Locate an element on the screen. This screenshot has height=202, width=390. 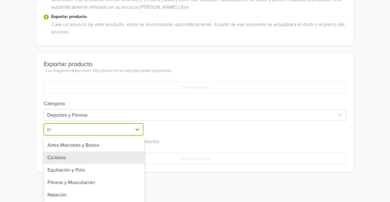
div: Esta categoría no admite tantas opciones de productos. is located at coordinates (195, 140).